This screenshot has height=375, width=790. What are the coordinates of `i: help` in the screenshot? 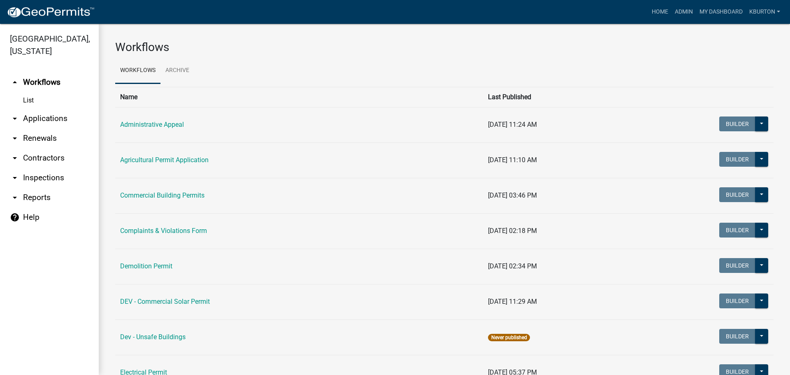 It's located at (15, 217).